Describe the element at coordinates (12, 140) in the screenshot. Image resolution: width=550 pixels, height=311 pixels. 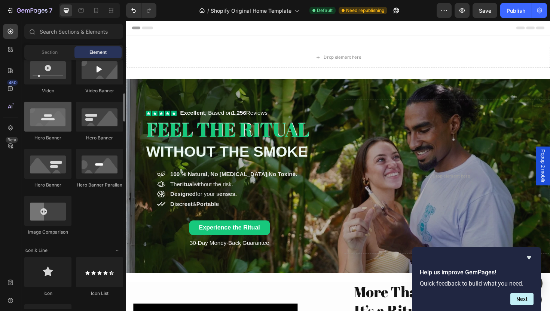
I see `div: Beta` at that location.